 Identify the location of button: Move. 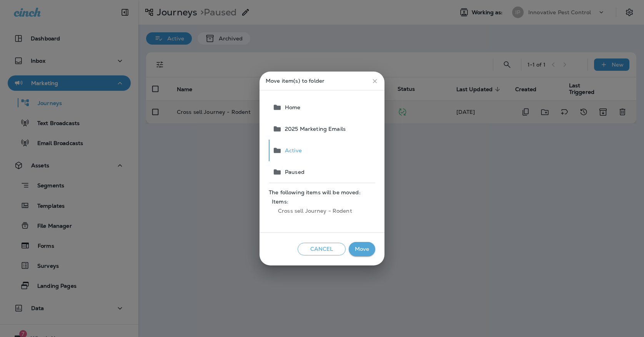
(362, 249).